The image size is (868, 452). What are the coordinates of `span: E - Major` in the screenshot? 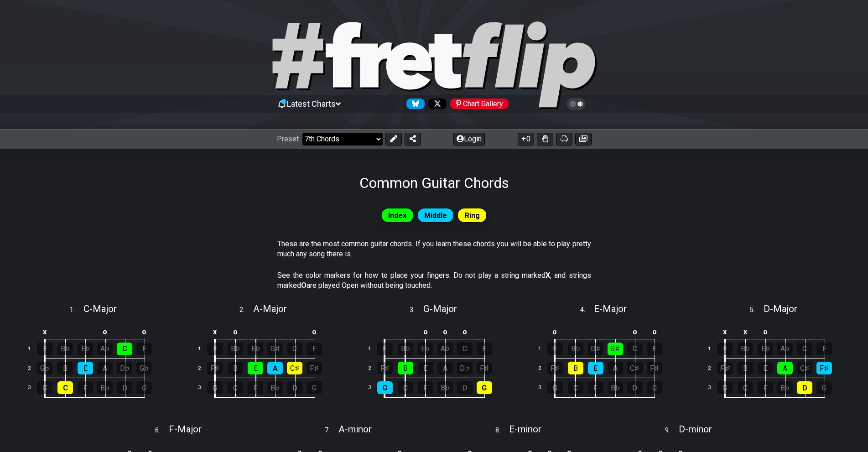 It's located at (610, 309).